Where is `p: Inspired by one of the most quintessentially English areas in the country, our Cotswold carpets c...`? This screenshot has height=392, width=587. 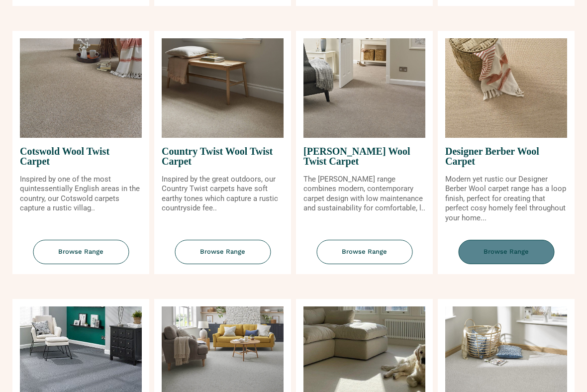
p: Inspired by one of the most quintessentially English areas in the country, our Cotswold carpets c... is located at coordinates (81, 194).